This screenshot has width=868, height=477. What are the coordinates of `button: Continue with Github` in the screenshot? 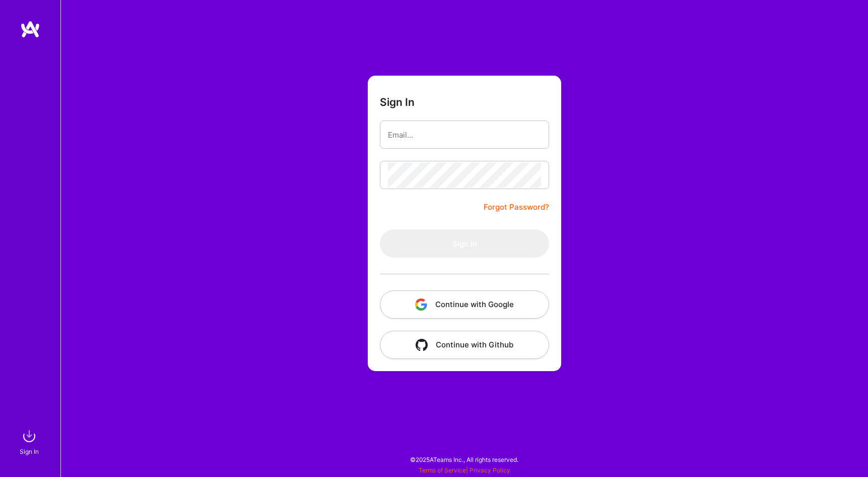 It's located at (464, 345).